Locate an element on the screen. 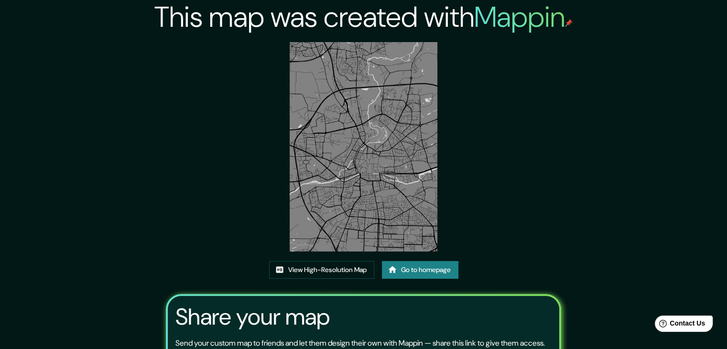 The width and height of the screenshot is (727, 349). img: mappin-pin is located at coordinates (569, 23).